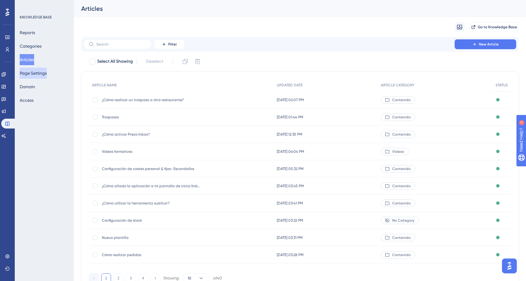 The image size is (526, 281). Describe the element at coordinates (151, 255) in the screenshot. I see `span: Cómo realizar pedidos` at that location.